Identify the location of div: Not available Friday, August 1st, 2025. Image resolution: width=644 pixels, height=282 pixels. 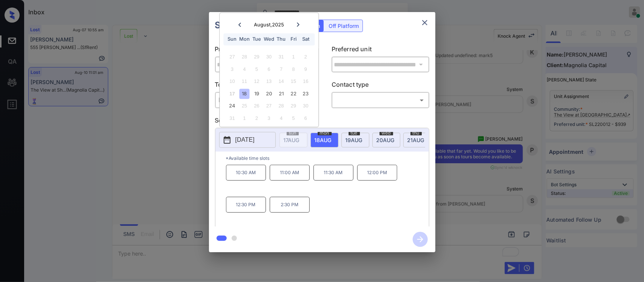
(293, 57).